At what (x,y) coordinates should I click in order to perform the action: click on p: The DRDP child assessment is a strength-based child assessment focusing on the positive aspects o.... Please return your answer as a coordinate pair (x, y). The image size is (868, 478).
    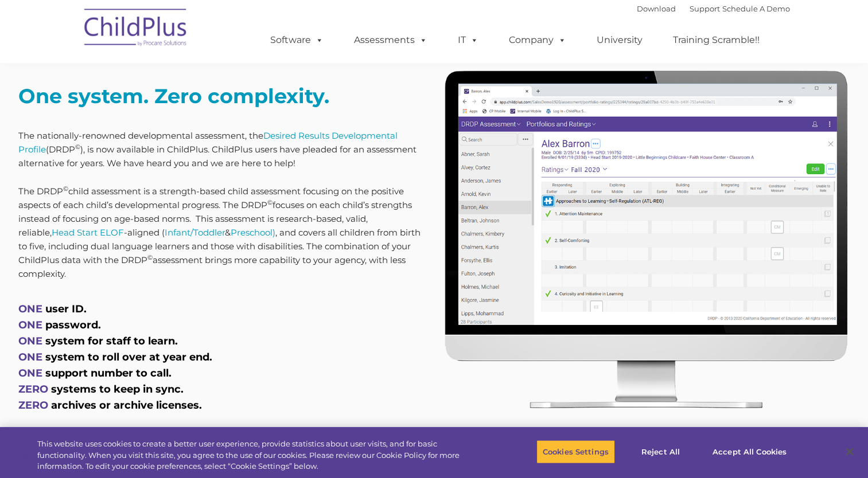
    Looking at the image, I should click on (222, 233).